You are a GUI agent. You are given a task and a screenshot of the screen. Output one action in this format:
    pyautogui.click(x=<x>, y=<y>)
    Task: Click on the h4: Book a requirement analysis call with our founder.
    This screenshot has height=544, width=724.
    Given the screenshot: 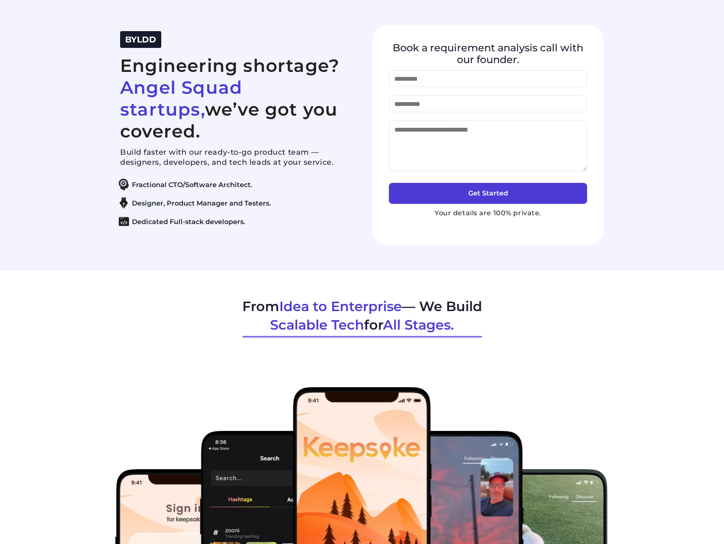 What is the action you would take?
    pyautogui.click(x=488, y=53)
    